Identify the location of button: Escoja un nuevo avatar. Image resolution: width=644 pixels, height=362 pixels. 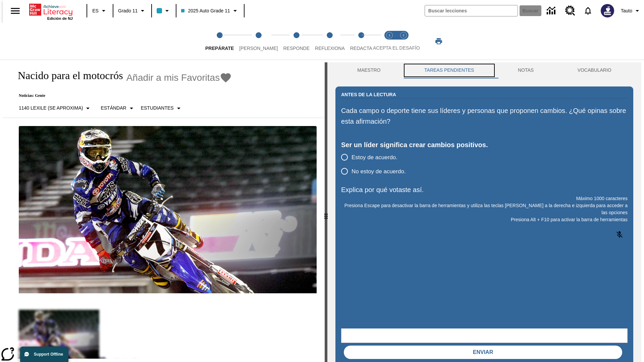
(608, 11).